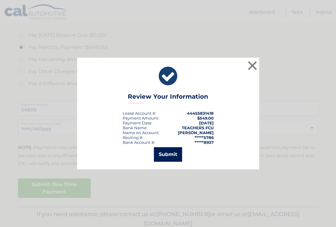 The height and width of the screenshot is (227, 336). What do you see at coordinates (133, 138) in the screenshot?
I see `div: Routing #:` at bounding box center [133, 138].